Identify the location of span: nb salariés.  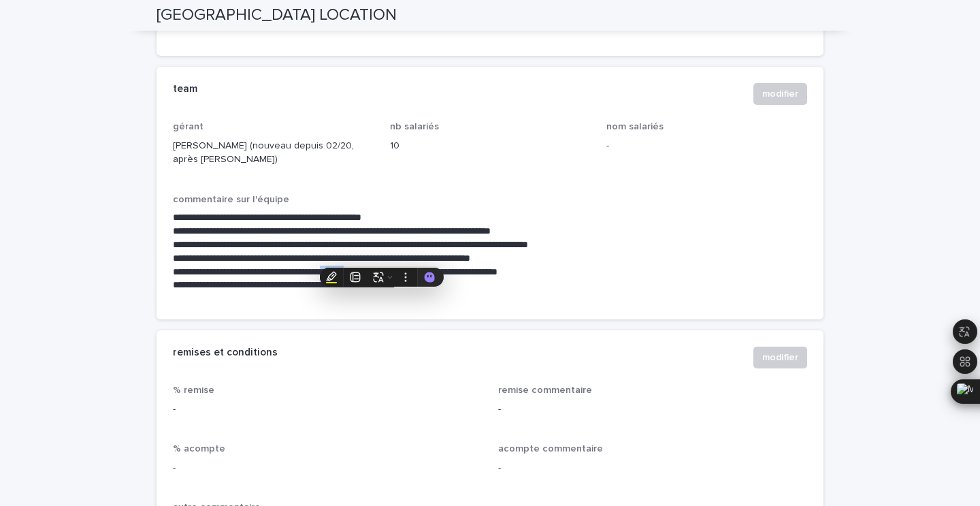
(414, 126).